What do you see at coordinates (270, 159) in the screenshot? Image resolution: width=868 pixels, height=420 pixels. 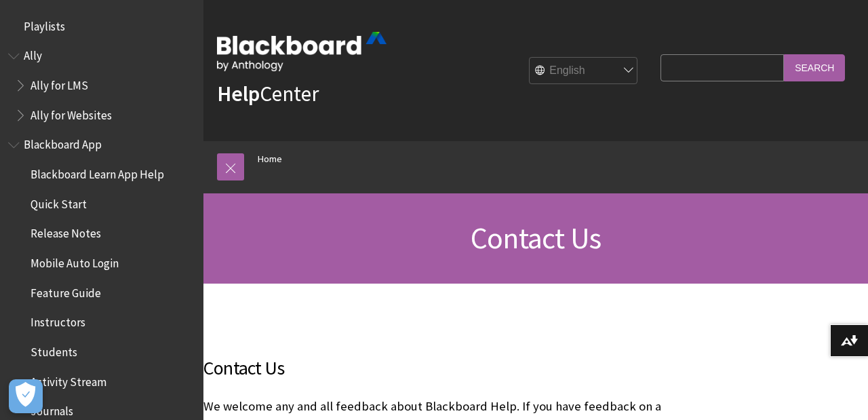 I see `a: Home` at bounding box center [270, 159].